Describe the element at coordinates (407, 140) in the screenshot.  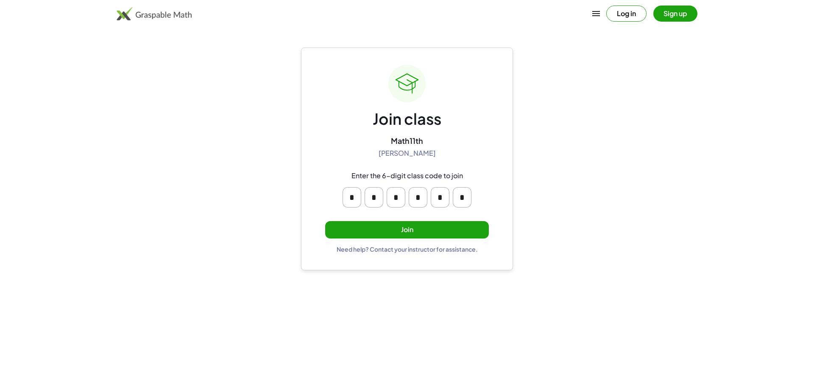
I see `div: Math11th` at that location.